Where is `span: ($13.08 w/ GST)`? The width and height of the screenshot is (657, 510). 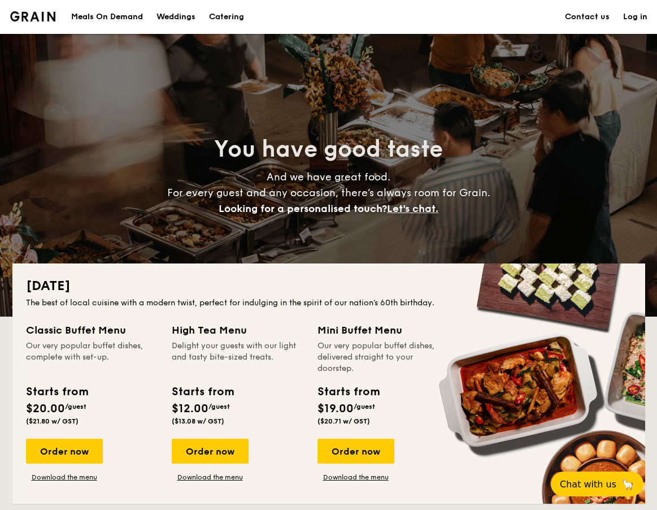
span: ($13.08 w/ GST) is located at coordinates (198, 421).